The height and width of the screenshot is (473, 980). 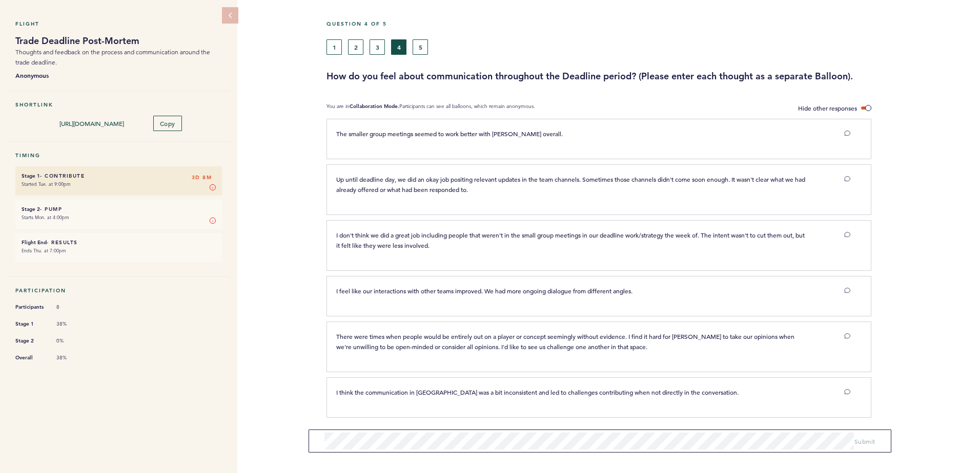 I want to click on span: 8, so click(x=72, y=308).